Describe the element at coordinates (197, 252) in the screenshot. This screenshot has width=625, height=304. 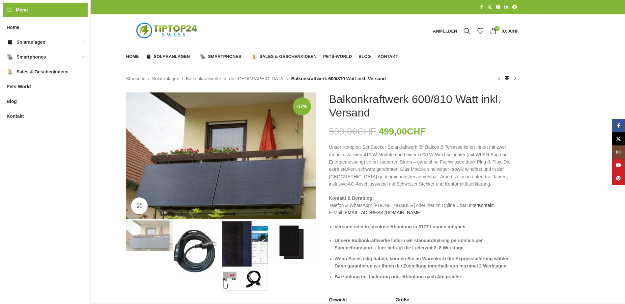
I see `img: Balkonkraftwerk 600/810 Watt inkl. Versand – Bild 2` at that location.